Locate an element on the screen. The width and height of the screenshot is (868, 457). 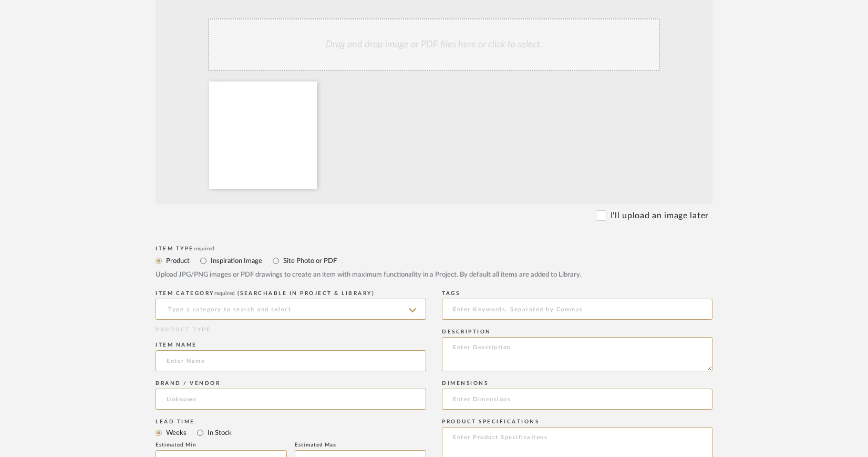
label: Product is located at coordinates (177, 261).